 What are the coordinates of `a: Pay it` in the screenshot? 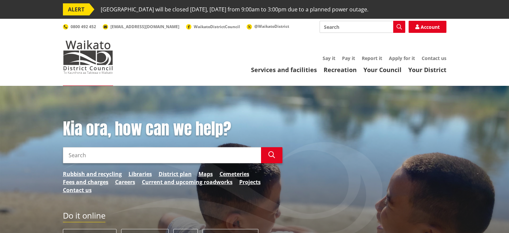 It's located at (348, 58).